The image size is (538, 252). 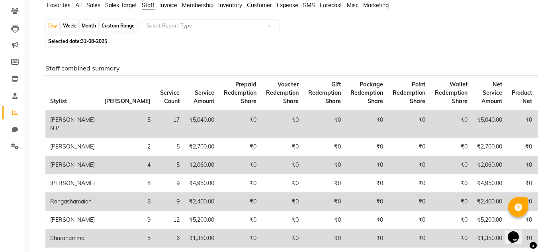 I want to click on span: Point Redemption Share, so click(x=409, y=93).